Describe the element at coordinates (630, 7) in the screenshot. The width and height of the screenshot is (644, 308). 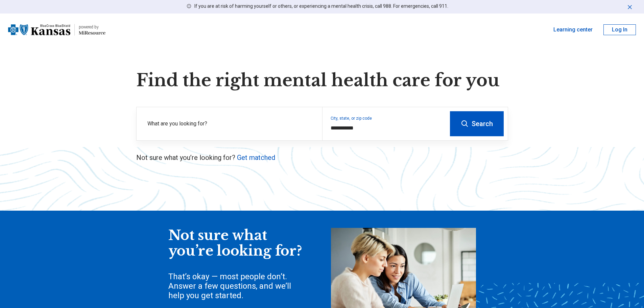
I see `button: Dismiss` at that location.